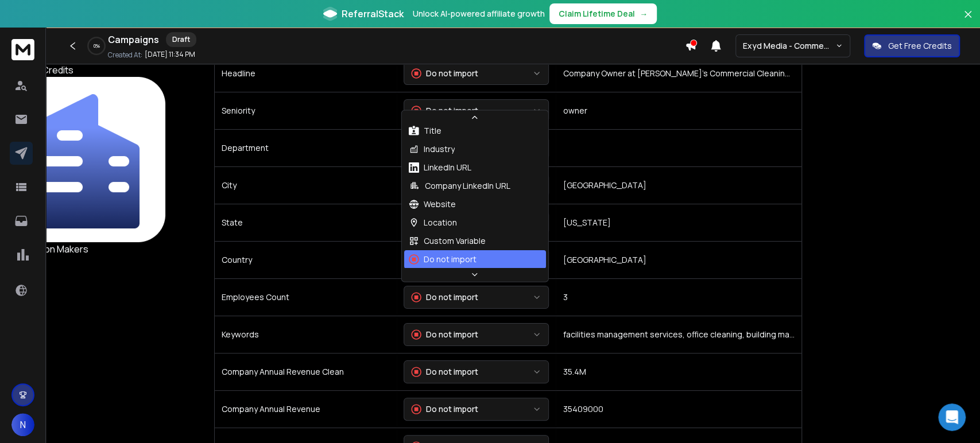  What do you see at coordinates (115, 189) in the screenshot?
I see `div: Recent message` at bounding box center [115, 189].